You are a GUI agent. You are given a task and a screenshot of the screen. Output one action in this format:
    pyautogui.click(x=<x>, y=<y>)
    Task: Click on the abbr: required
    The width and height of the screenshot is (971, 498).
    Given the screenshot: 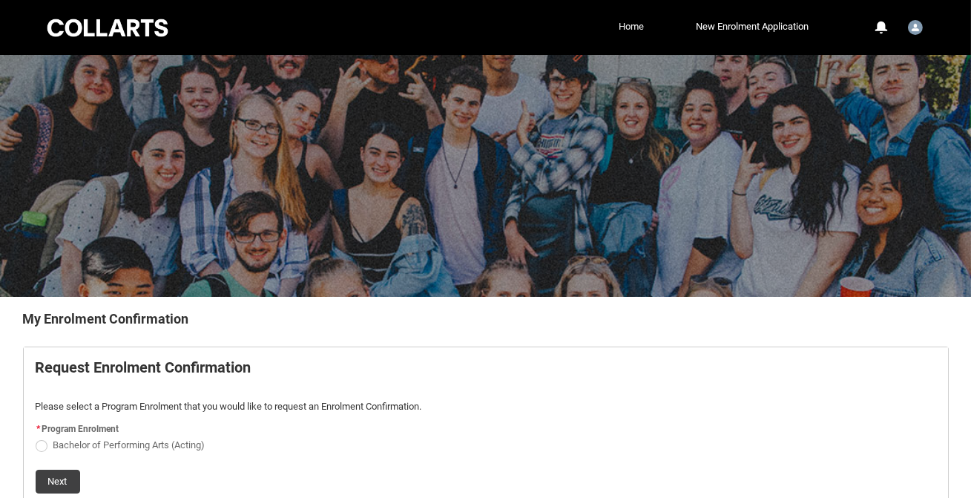 What is the action you would take?
    pyautogui.click(x=39, y=429)
    